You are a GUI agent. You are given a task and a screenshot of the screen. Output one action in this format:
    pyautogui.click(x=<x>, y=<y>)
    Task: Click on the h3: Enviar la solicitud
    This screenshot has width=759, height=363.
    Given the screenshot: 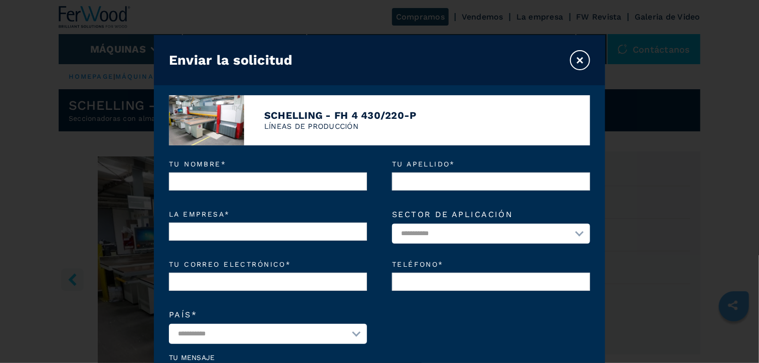 What is the action you would take?
    pyautogui.click(x=231, y=60)
    